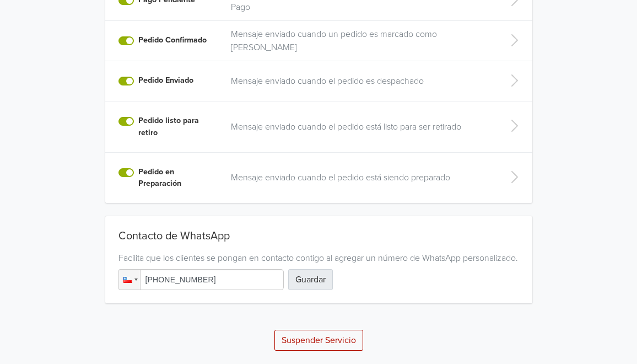 The height and width of the screenshot is (364, 637). Describe the element at coordinates (360, 81) in the screenshot. I see `a: Mensaje enviado cuando el pedido es despachado` at that location.